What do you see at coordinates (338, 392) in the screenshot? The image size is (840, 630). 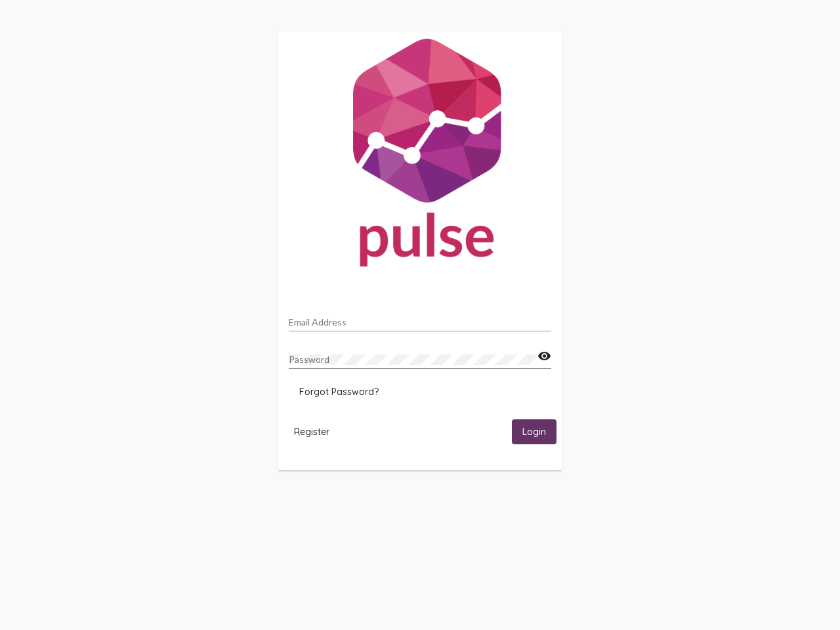 I see `button: Forgot Password?` at bounding box center [338, 392].